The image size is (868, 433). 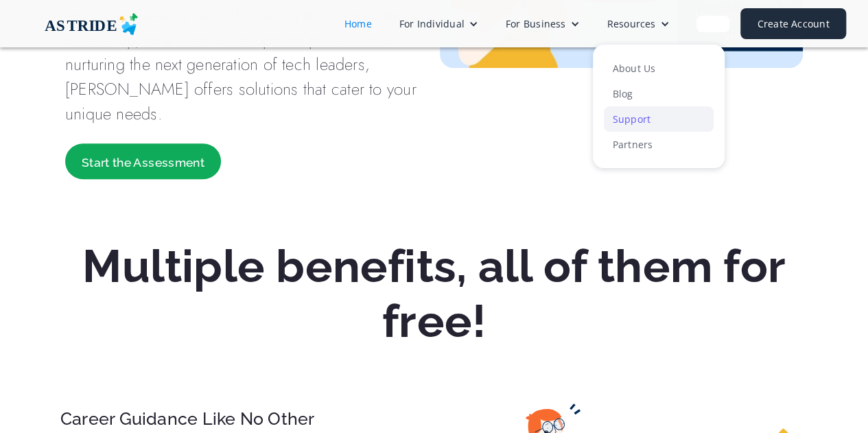 I want to click on a: Start the Assessment, so click(x=143, y=161).